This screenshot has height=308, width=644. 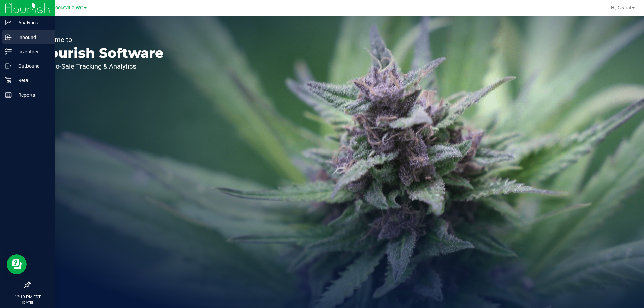 What do you see at coordinates (8, 95) in the screenshot?
I see `inline-svg: Reports` at bounding box center [8, 95].